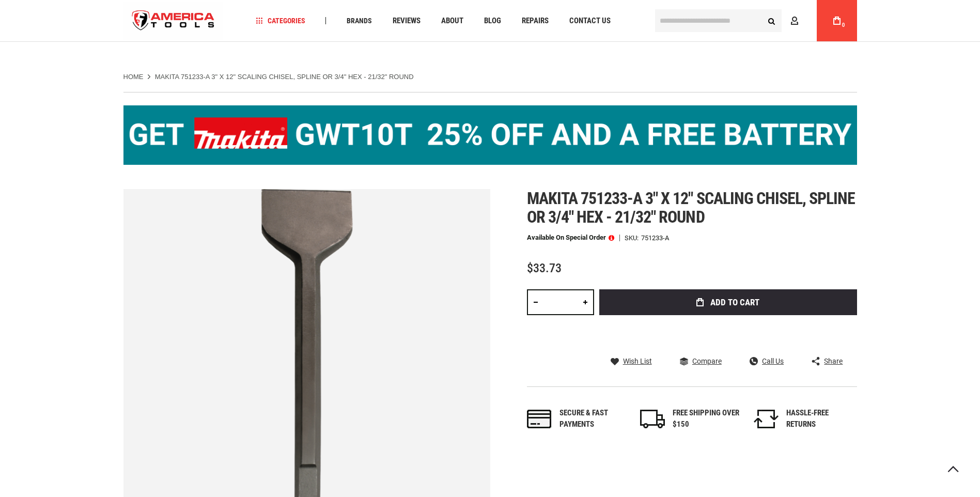  I want to click on img: America Tools, so click(174, 21).